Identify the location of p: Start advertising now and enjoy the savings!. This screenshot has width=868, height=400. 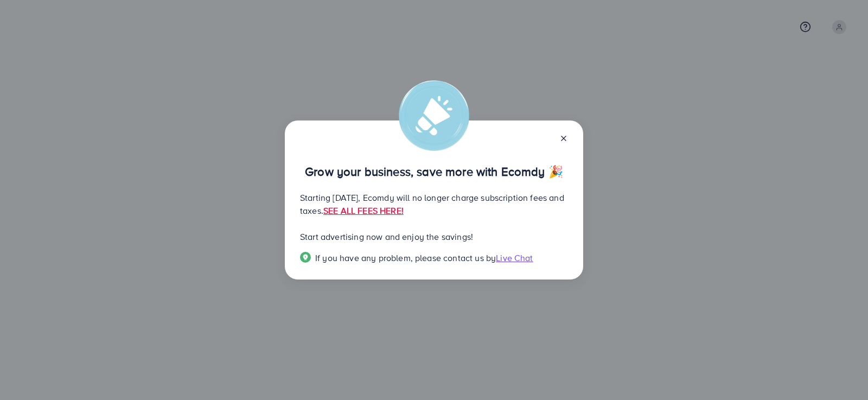
(434, 236).